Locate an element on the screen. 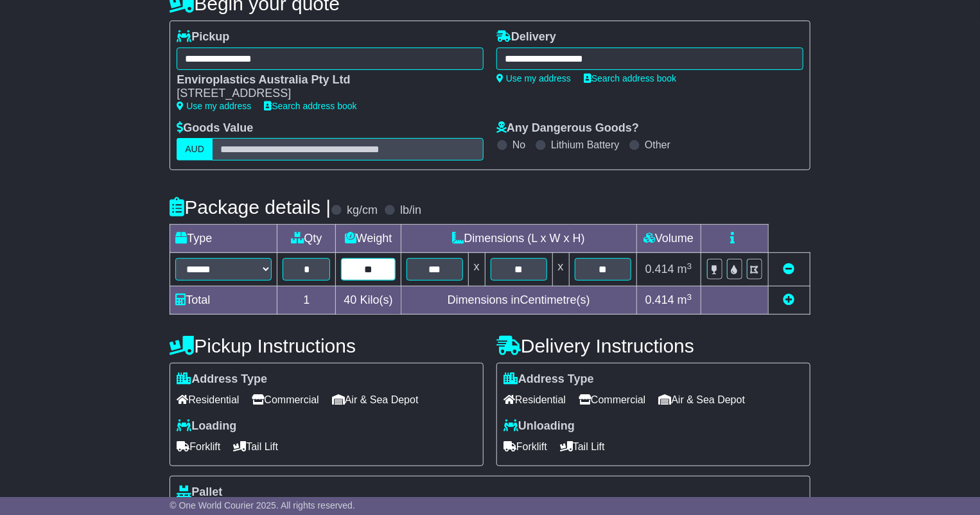 This screenshot has height=515, width=980. label: kg/cm is located at coordinates (362, 210).